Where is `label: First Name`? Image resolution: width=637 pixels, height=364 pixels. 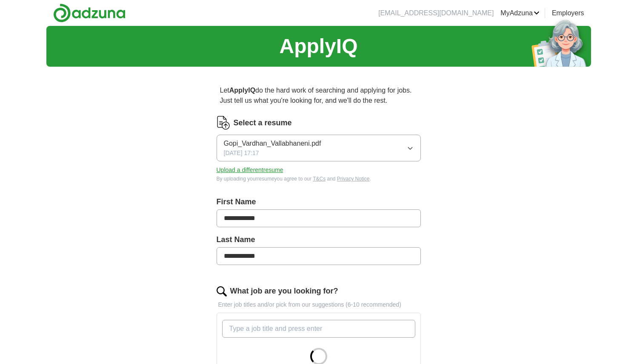
label: First Name is located at coordinates (319, 202).